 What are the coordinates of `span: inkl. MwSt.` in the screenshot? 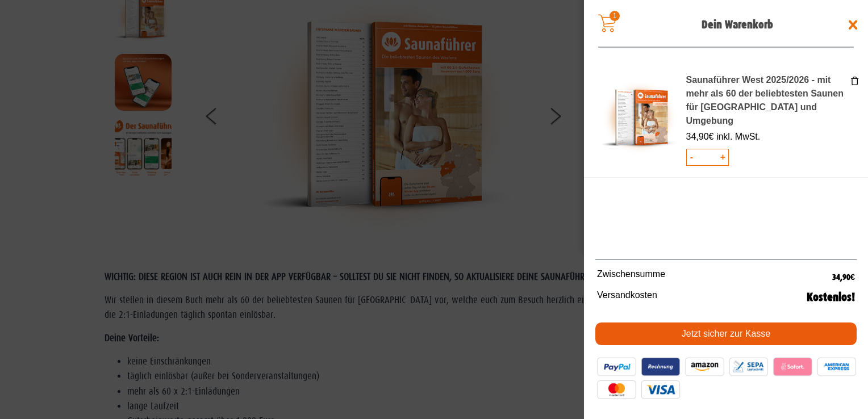 It's located at (738, 136).